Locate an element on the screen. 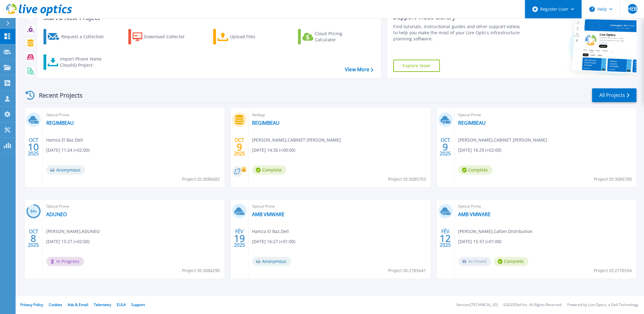  span: Project ID: 2785641 is located at coordinates (407, 271).